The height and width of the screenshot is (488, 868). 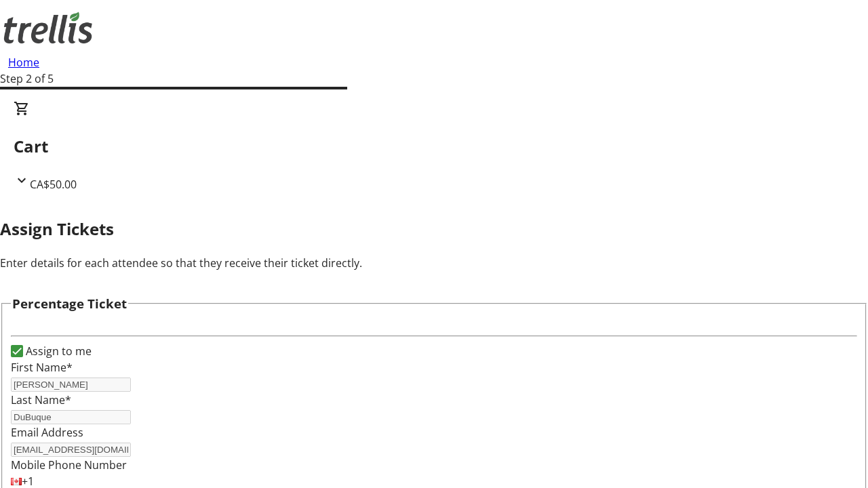 I want to click on div: CartCA$50.00, so click(x=434, y=146).